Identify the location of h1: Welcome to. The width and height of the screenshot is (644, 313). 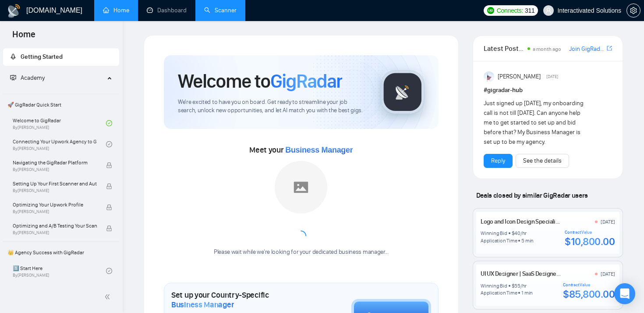
(260, 81).